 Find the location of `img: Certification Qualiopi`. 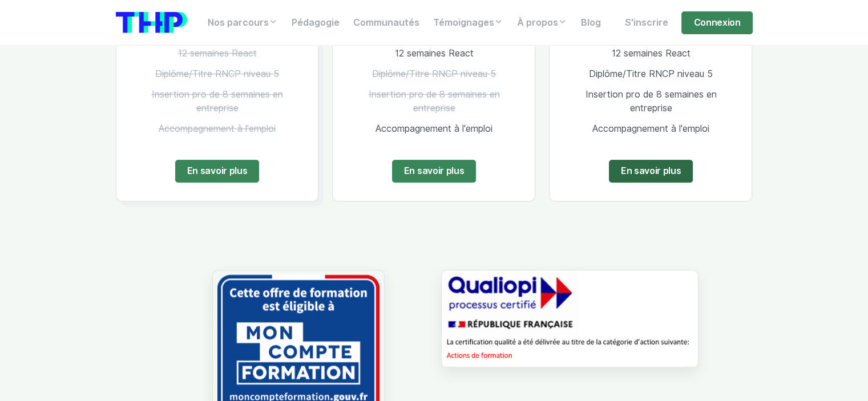

img: Certification Qualiopi is located at coordinates (569, 318).